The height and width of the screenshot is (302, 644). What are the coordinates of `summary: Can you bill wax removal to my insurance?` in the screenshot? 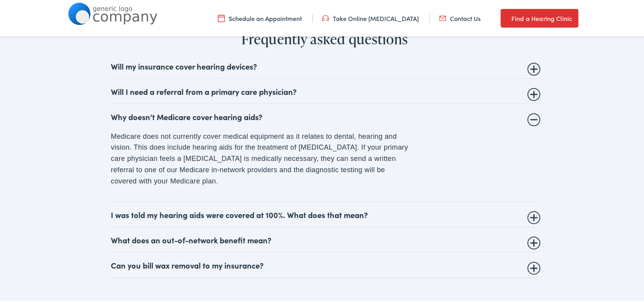 It's located at (325, 264).